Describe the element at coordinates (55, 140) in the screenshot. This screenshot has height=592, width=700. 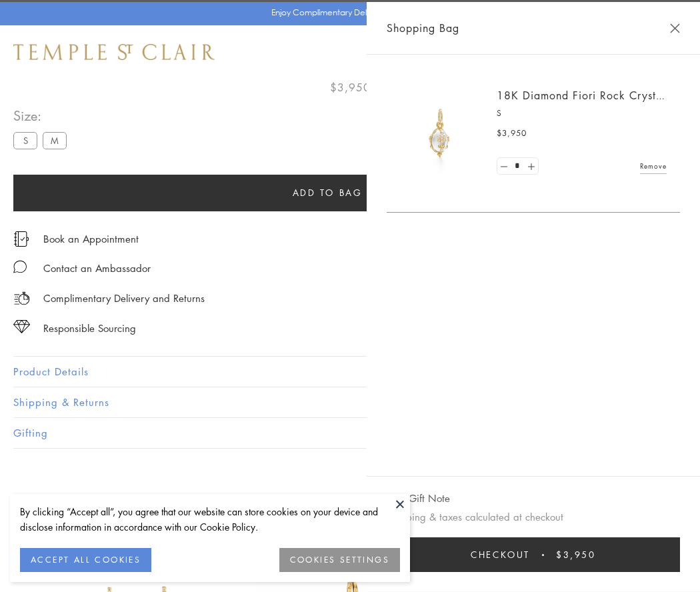
I see `label: M` at that location.